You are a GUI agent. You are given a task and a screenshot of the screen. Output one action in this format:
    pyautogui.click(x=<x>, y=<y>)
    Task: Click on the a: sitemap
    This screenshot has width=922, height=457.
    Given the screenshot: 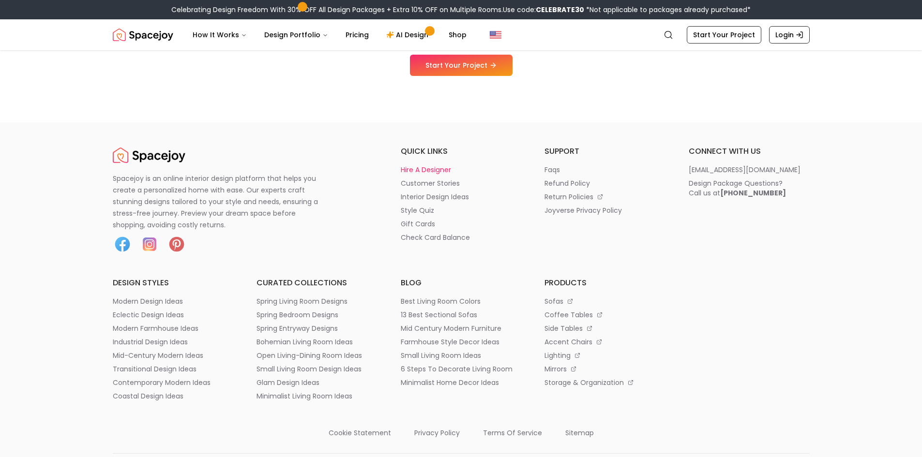 What is the action you would take?
    pyautogui.click(x=579, y=431)
    